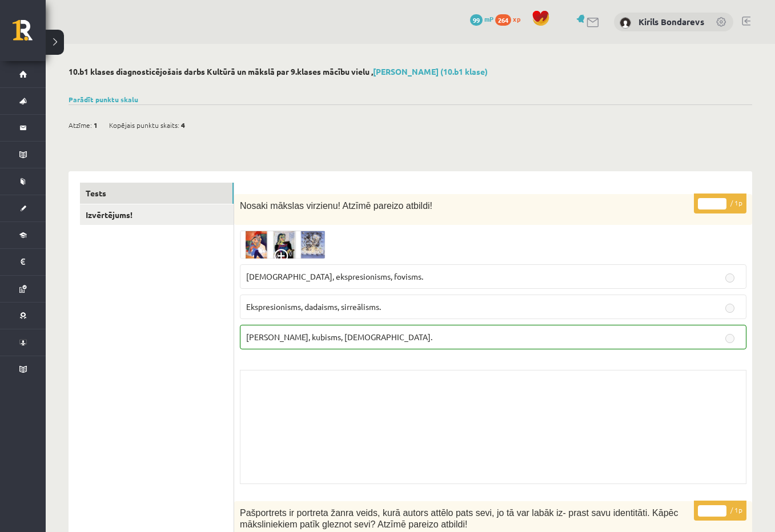  Describe the element at coordinates (103, 99) in the screenshot. I see `a: Parādīt punktu skalu` at that location.